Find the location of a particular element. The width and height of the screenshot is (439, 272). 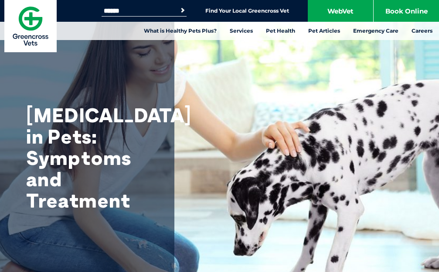

a: Careers is located at coordinates (422, 31).